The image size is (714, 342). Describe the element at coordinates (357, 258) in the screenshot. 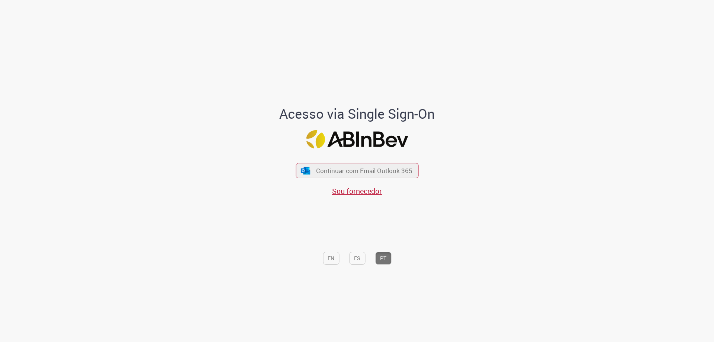

I see `button: ES` at that location.